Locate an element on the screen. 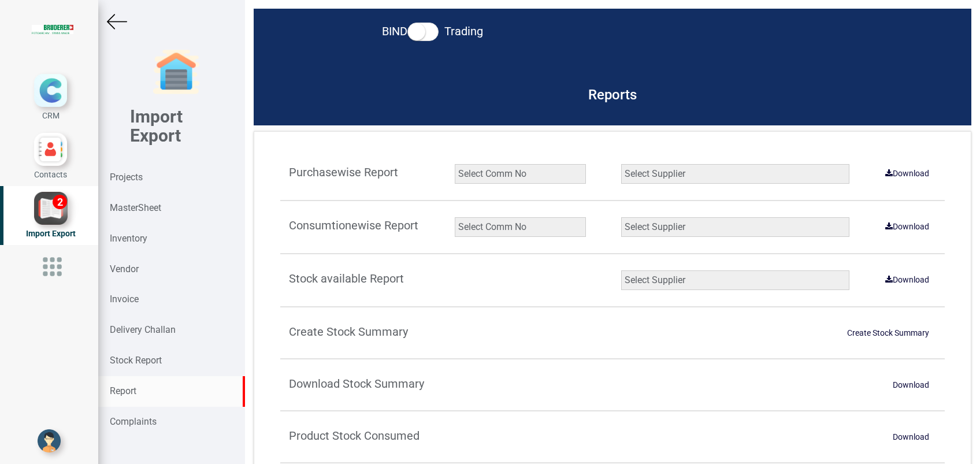 The image size is (980, 464). strong: Trading is located at coordinates (463, 31).